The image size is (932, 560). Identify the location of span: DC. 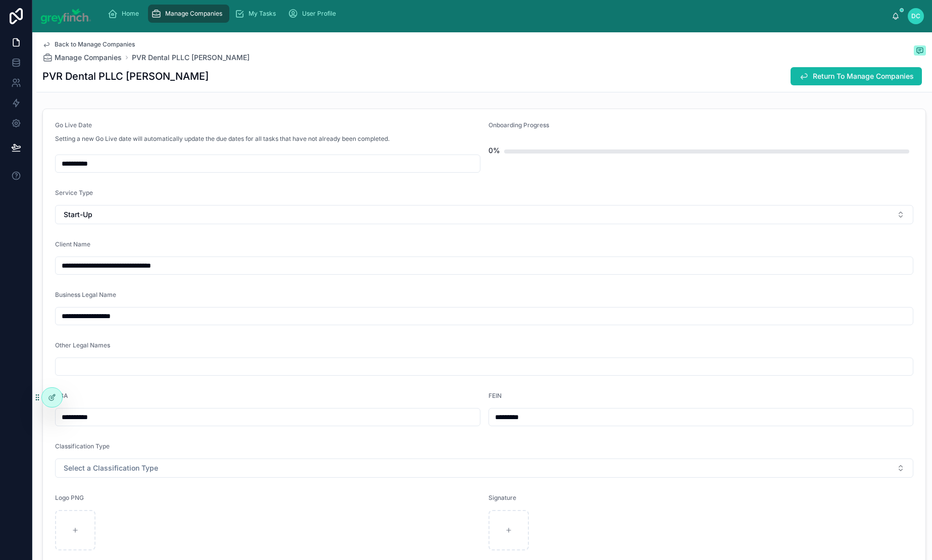
(915, 16).